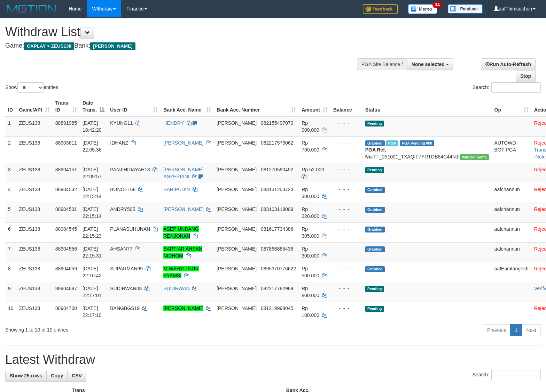  Describe the element at coordinates (181, 46) in the screenshot. I see `h4: Game: Bank:` at that location.